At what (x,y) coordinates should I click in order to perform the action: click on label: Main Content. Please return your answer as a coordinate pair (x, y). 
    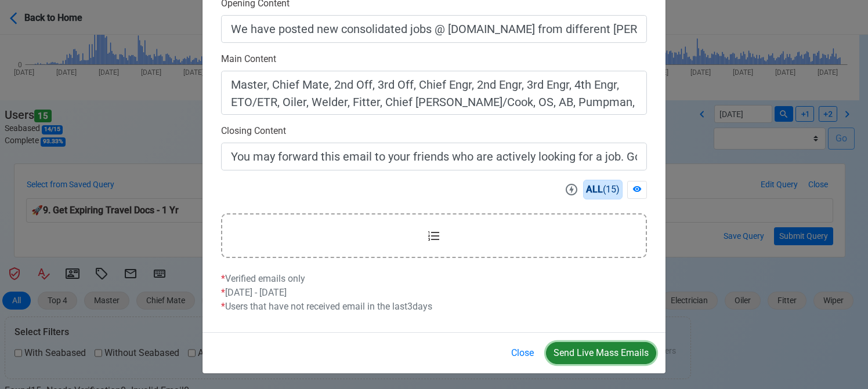
    Looking at the image, I should click on (248, 59).